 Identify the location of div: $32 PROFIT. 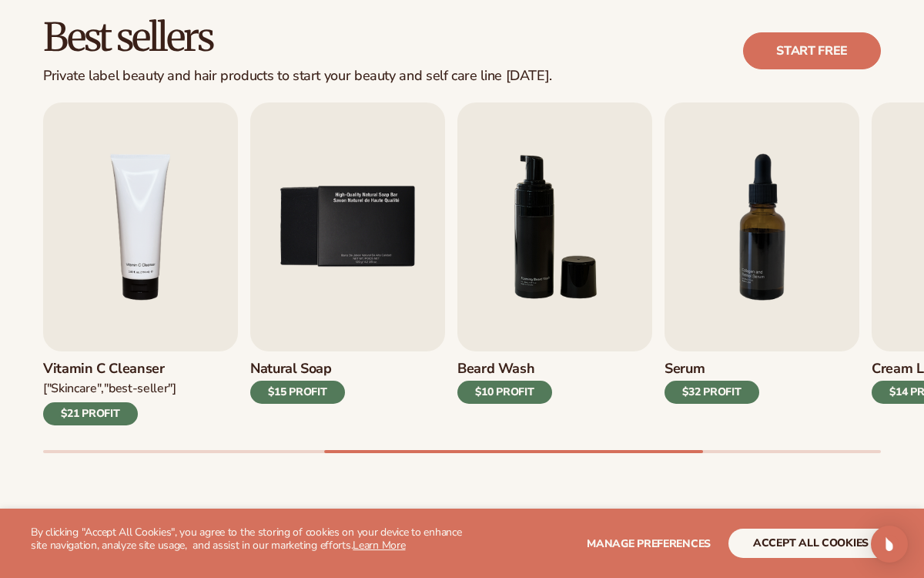
(712, 392).